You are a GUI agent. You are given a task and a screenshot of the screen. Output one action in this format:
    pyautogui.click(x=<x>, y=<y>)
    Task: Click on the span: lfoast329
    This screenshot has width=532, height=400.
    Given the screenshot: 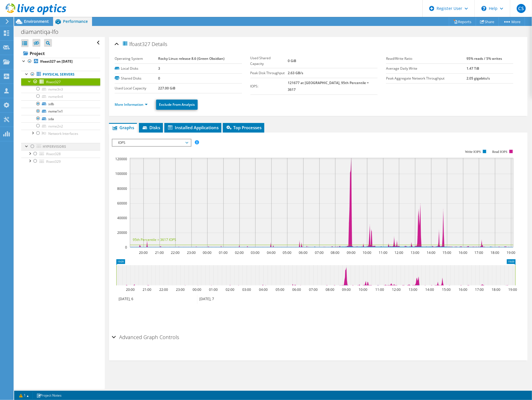 What is the action you would take?
    pyautogui.click(x=53, y=161)
    